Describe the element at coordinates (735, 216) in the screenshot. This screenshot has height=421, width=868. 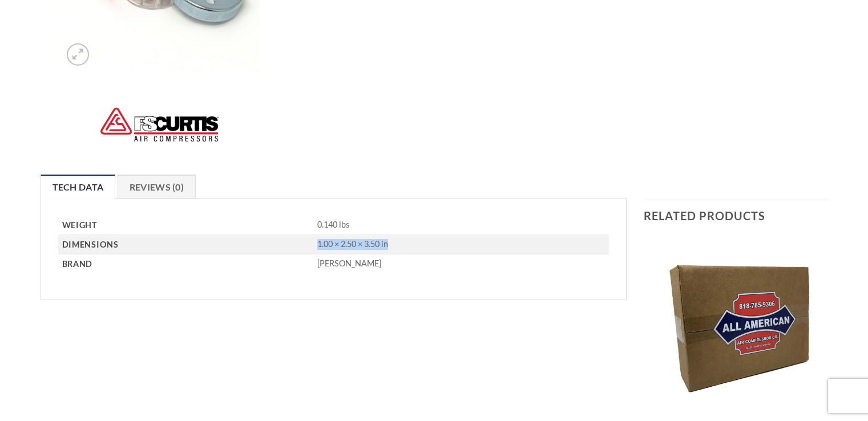
I see `h3: Related products` at that location.